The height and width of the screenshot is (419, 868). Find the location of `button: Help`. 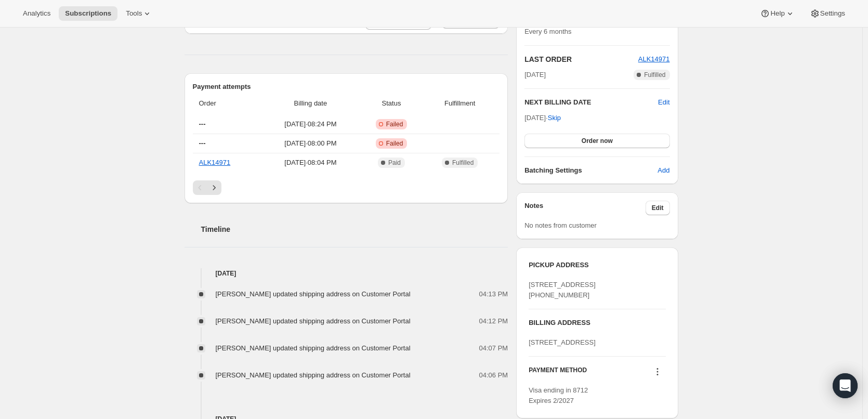

button: Help is located at coordinates (777, 13).